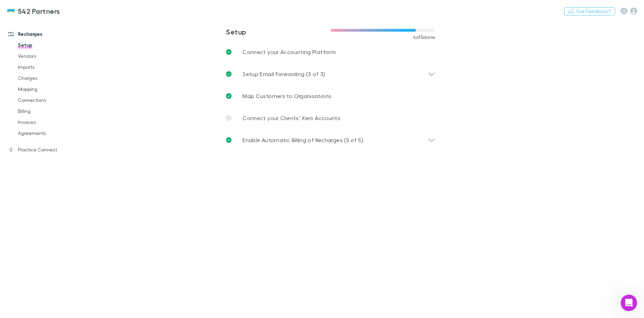 Image resolution: width=644 pixels, height=318 pixels. What do you see at coordinates (278, 32) in the screenshot?
I see `h3: Setup` at bounding box center [278, 32].